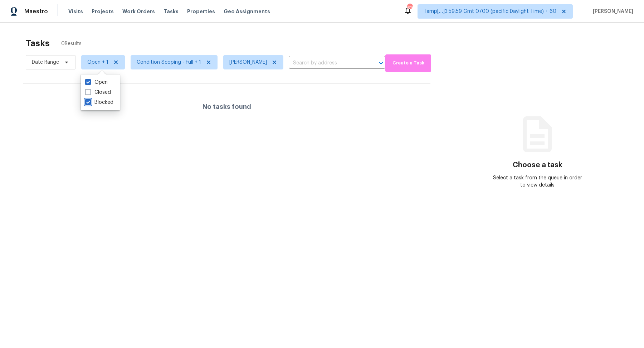 The image size is (644, 348). I want to click on span: Tasks, so click(171, 11).